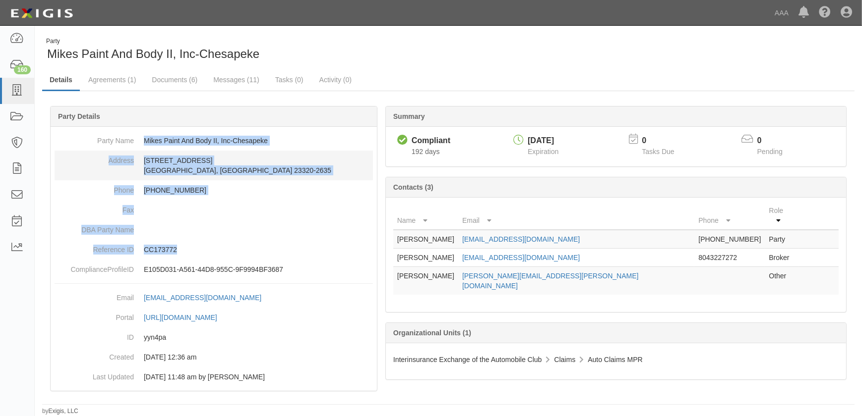 The image size is (862, 416). I want to click on th: Name, so click(425, 216).